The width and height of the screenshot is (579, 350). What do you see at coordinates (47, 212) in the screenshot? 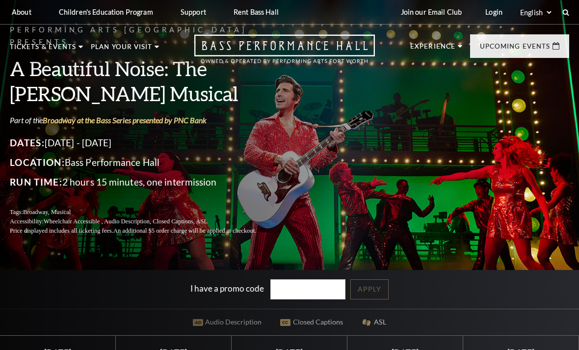
I see `span: Broadway, Musical` at bounding box center [47, 212].